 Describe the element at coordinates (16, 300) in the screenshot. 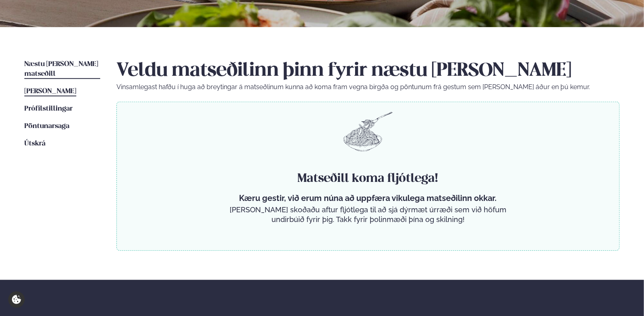

I see `a: Cookie settings` at that location.